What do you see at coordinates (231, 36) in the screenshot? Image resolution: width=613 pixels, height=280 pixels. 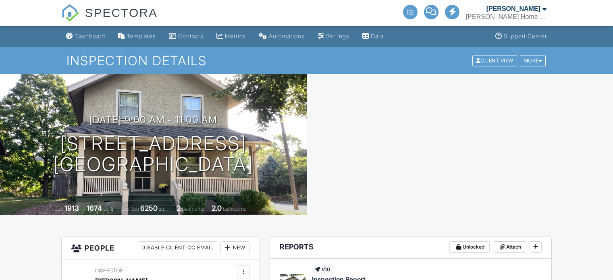 I see `a: Metrics` at bounding box center [231, 36].